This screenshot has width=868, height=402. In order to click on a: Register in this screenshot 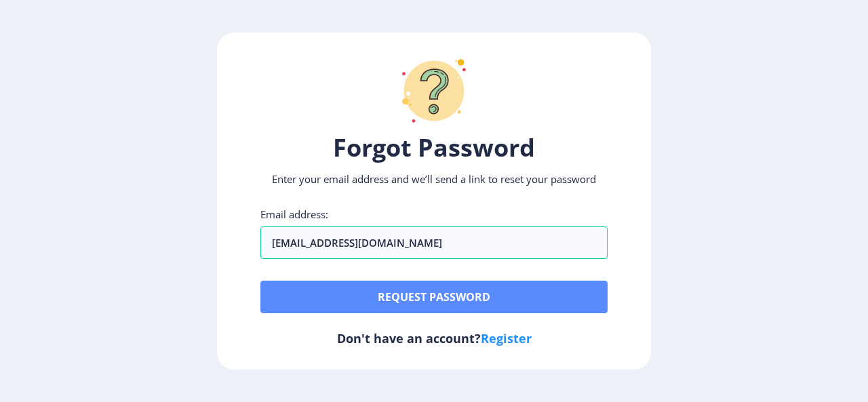, I will do `click(505, 338)`.